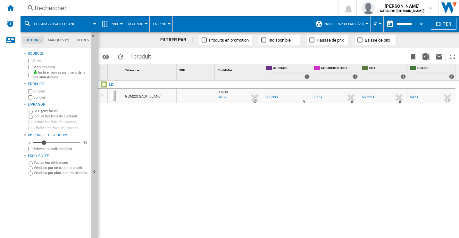  Describe the element at coordinates (178, 8) in the screenshot. I see `div: Rechercher` at that location.